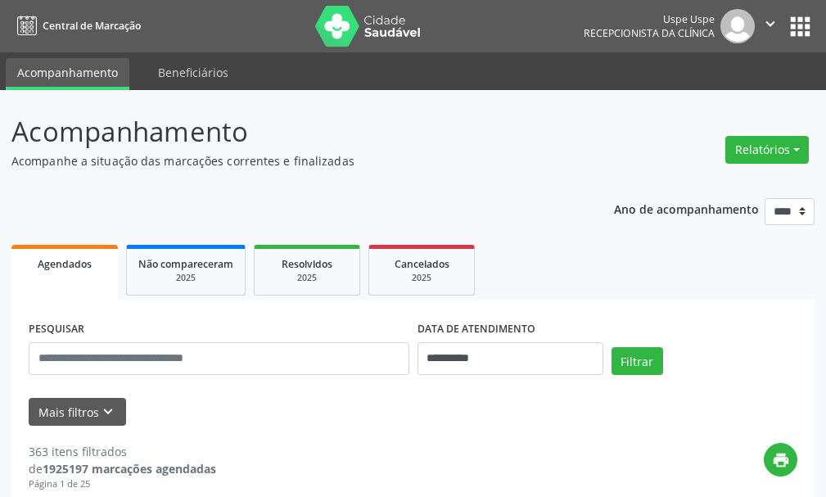 Image resolution: width=826 pixels, height=497 pixels. I want to click on img: img, so click(738, 26).